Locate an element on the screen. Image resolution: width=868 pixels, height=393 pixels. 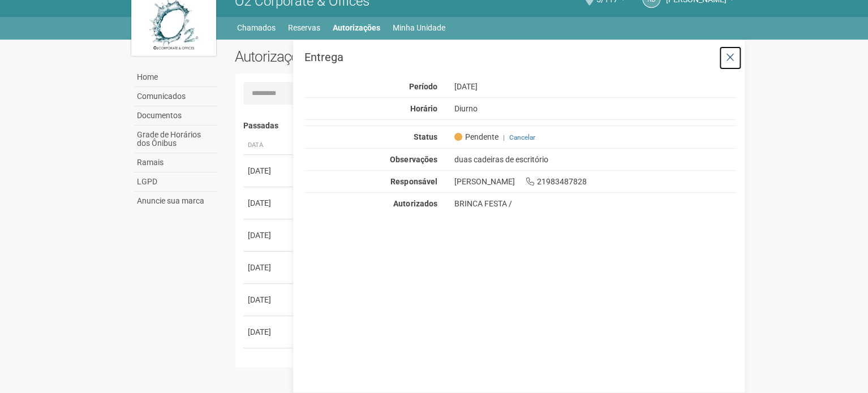
a: LGPD is located at coordinates (176, 182).